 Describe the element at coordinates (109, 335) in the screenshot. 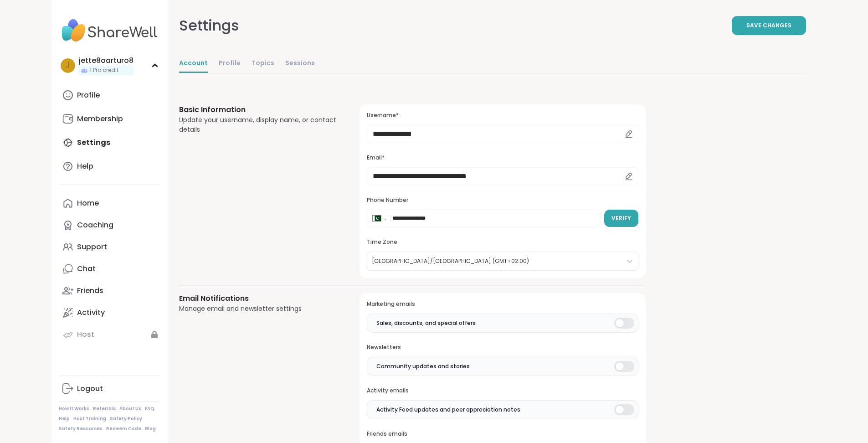

I see `a: Host` at that location.